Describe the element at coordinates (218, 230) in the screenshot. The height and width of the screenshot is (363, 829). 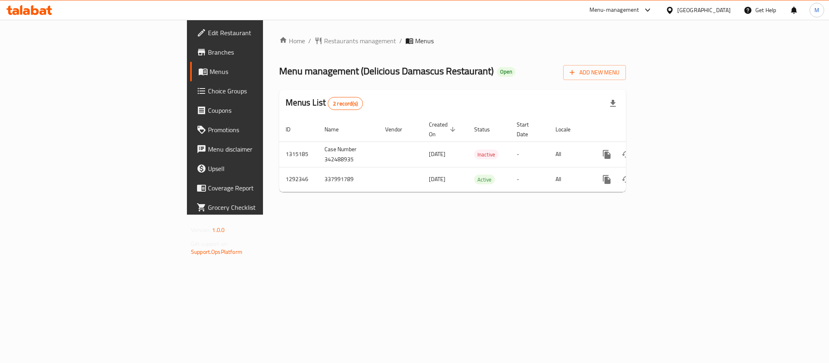
I see `span: 1.0.0` at that location.